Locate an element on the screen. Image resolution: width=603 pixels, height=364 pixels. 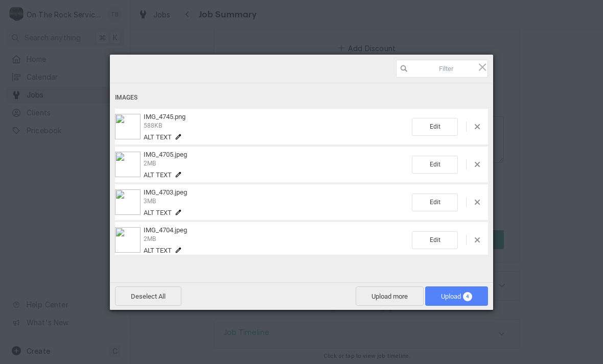
div: IMG_4703.jpeg is located at coordinates (276, 202).